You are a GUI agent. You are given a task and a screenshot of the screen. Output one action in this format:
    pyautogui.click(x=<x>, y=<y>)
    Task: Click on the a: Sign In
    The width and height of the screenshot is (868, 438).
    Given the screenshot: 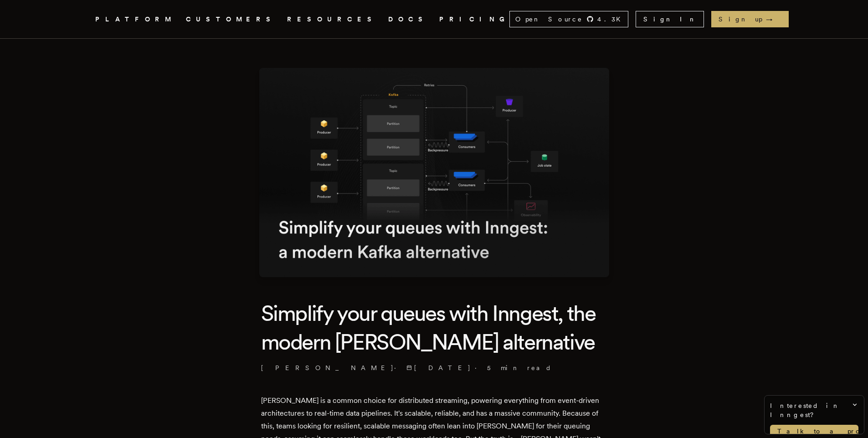 What is the action you would take?
    pyautogui.click(x=669, y=19)
    